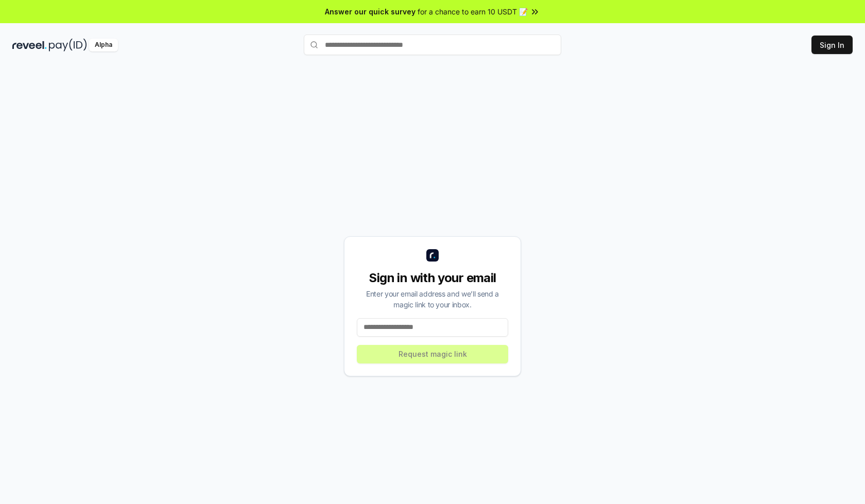 This screenshot has width=865, height=504. I want to click on img: pay_id, so click(68, 45).